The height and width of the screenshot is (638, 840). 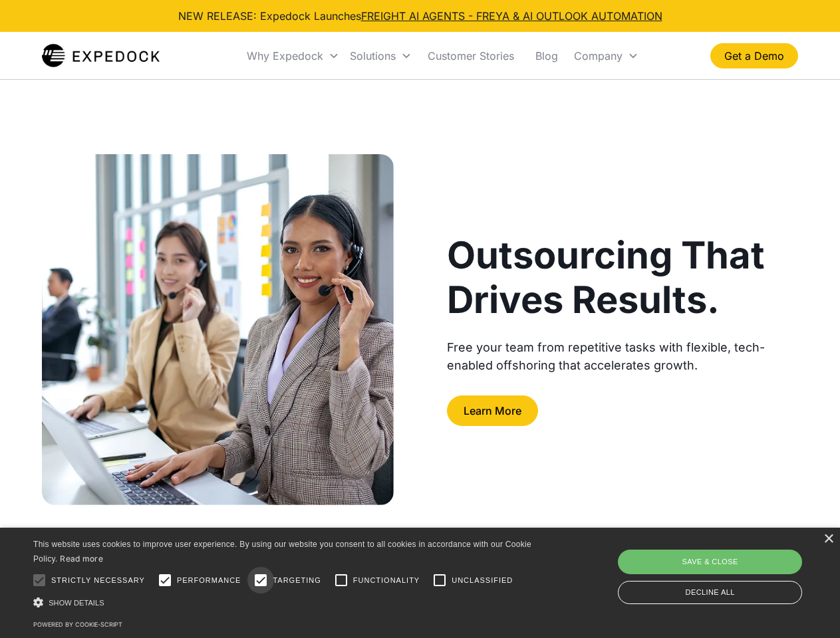 What do you see at coordinates (98, 580) in the screenshot?
I see `span: Strictly necessary` at bounding box center [98, 580].